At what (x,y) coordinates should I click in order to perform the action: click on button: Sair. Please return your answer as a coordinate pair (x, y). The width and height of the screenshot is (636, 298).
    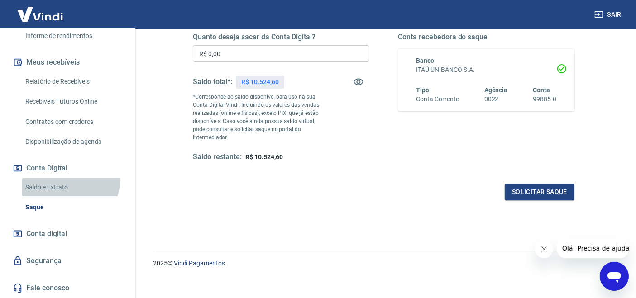
    Looking at the image, I should click on (609, 14).